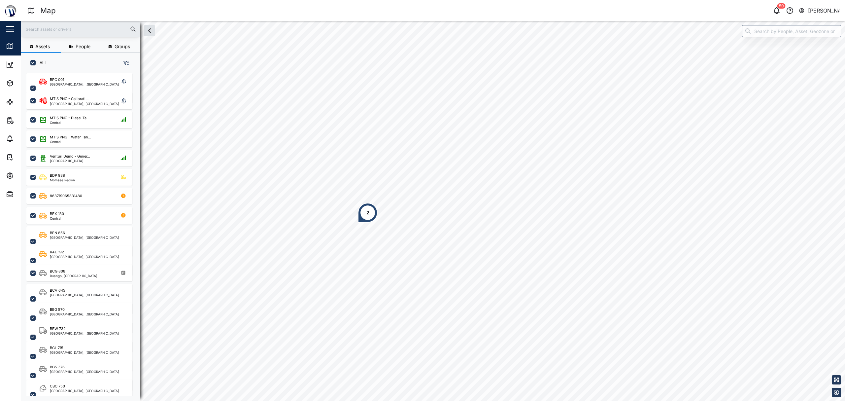 The height and width of the screenshot is (401, 845). I want to click on span: Groups, so click(122, 47).